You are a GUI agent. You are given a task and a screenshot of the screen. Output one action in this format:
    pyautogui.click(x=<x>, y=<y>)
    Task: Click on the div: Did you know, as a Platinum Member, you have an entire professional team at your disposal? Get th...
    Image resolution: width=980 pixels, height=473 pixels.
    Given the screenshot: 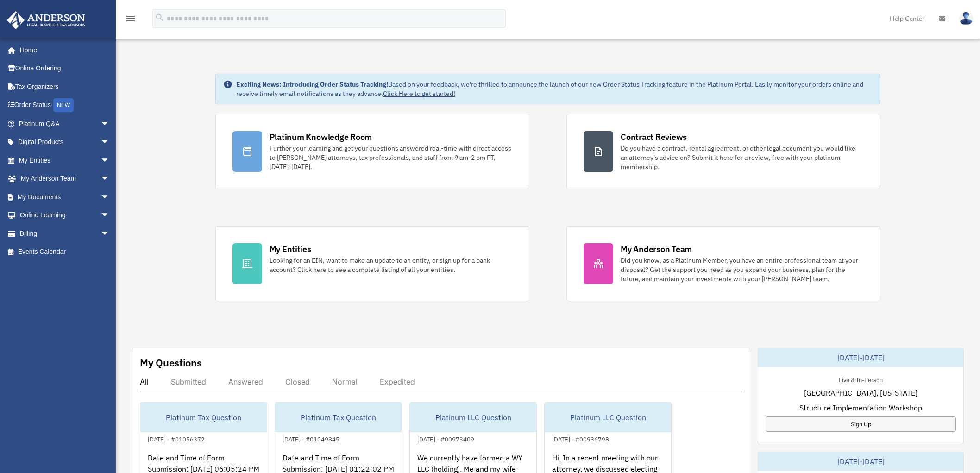 What is the action you would take?
    pyautogui.click(x=742, y=270)
    